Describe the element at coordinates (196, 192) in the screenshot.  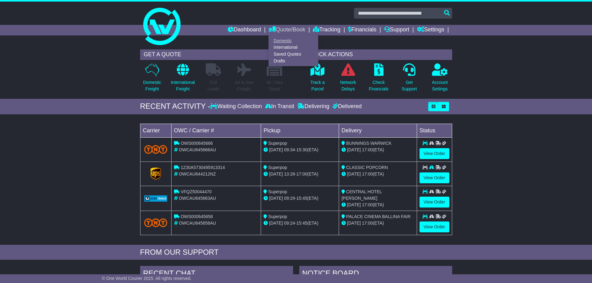
I see `span: VFQZ50044470` at that location.